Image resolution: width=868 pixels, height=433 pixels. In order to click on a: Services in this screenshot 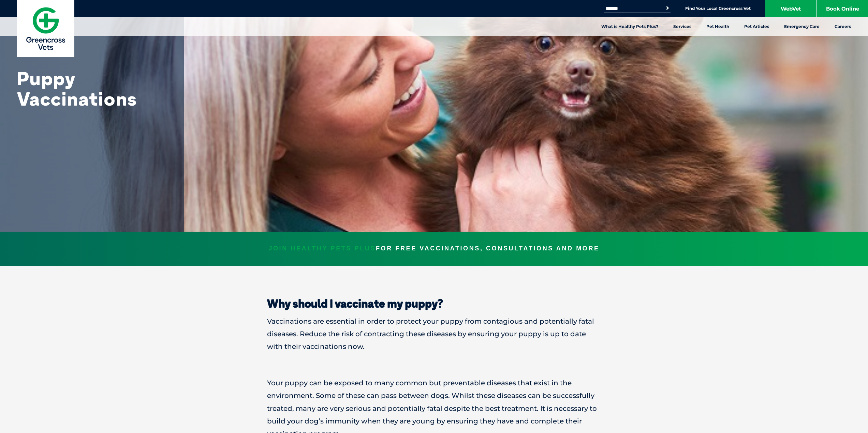, I will do `click(682, 27)`.